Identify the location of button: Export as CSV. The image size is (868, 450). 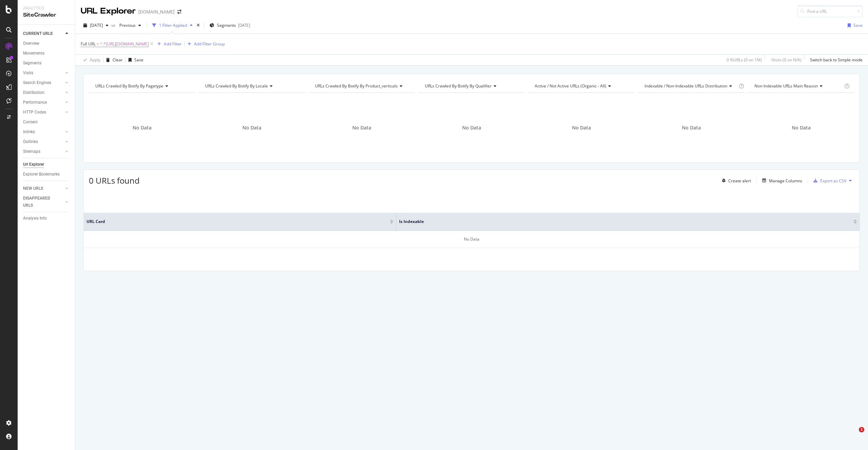
(829, 181).